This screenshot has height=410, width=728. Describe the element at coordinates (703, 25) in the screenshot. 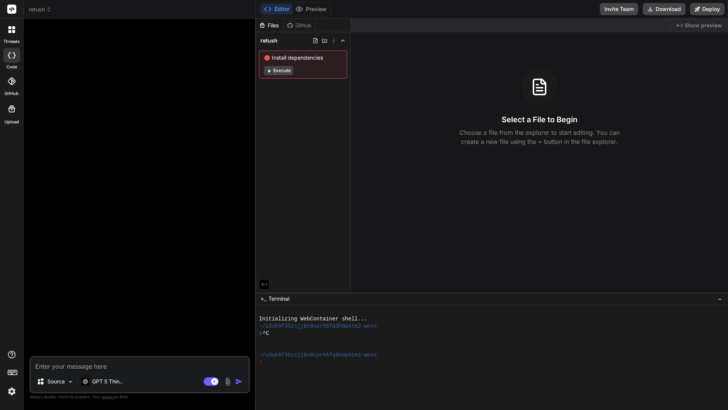

I see `span: Show preview` at that location.